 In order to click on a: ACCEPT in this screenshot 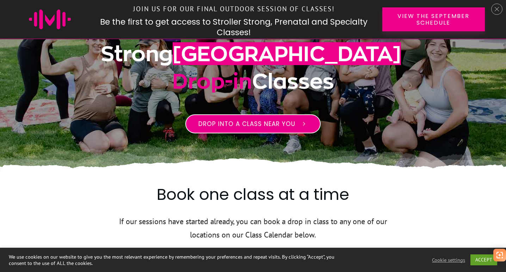, I will do `click(484, 260)`.